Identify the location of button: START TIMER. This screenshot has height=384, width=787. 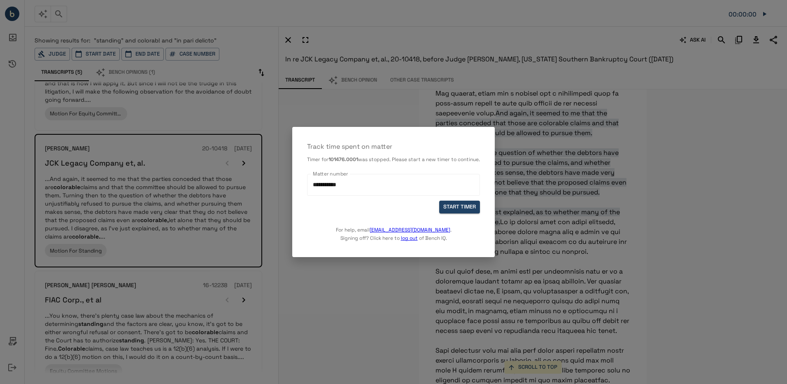
(459, 207).